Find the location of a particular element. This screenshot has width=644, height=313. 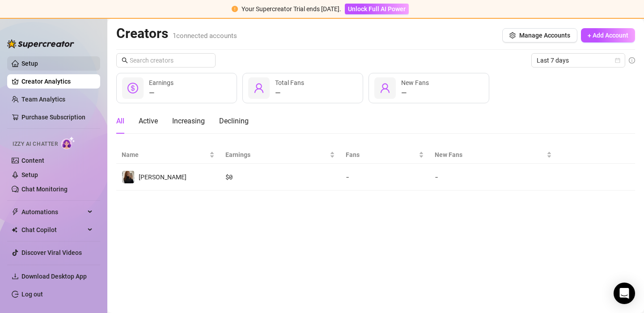

img: Chat Copilot is located at coordinates (14, 230).